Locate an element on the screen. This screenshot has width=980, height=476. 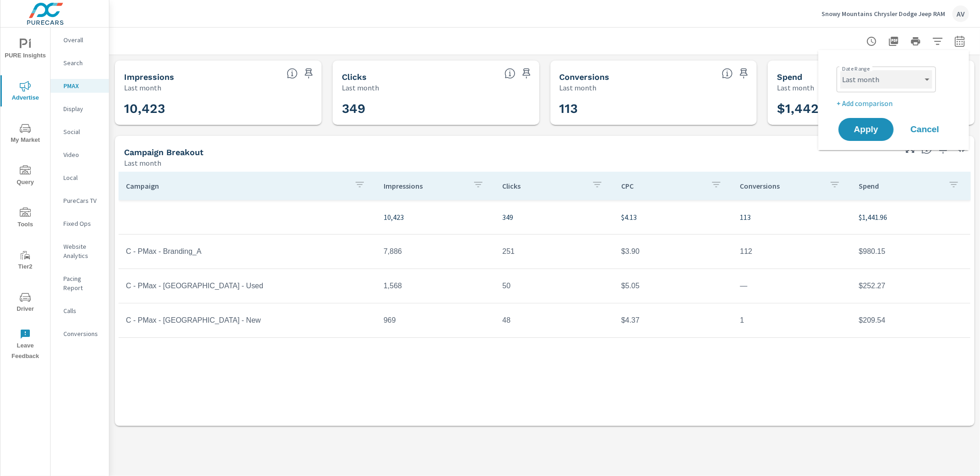
p: Clicks is located at coordinates (543, 186).